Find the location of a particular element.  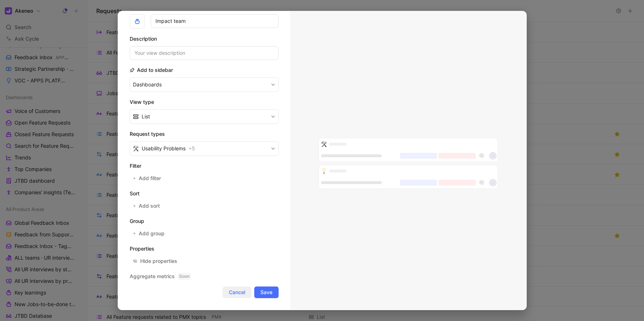

h2: Description is located at coordinates (204, 39).